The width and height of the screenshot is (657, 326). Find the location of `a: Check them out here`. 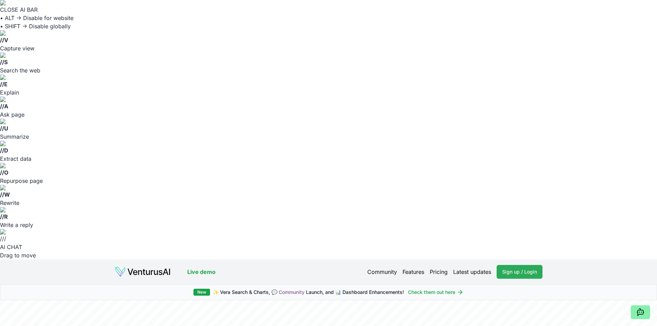

a: Check them out here is located at coordinates (435, 292).